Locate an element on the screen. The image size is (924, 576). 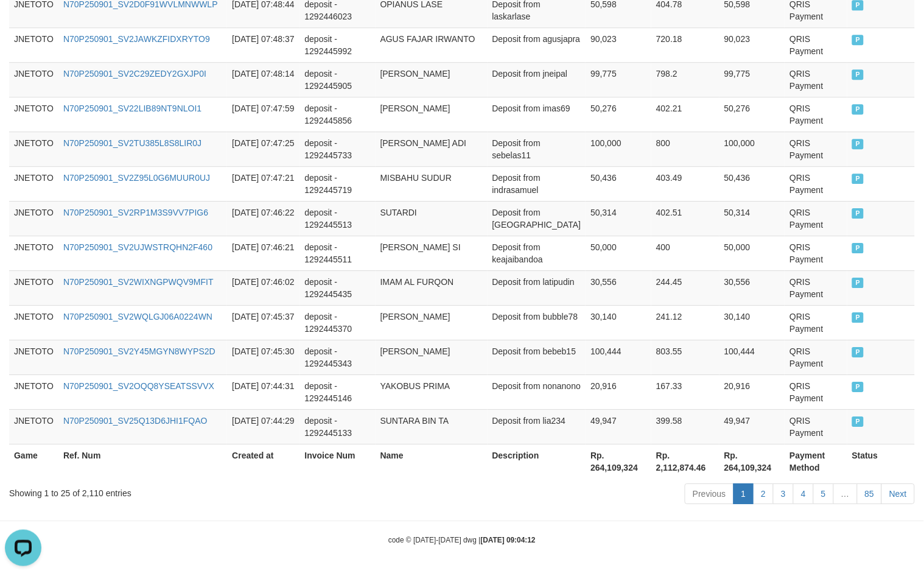
td: Deposit from nonanono is located at coordinates (537, 392).